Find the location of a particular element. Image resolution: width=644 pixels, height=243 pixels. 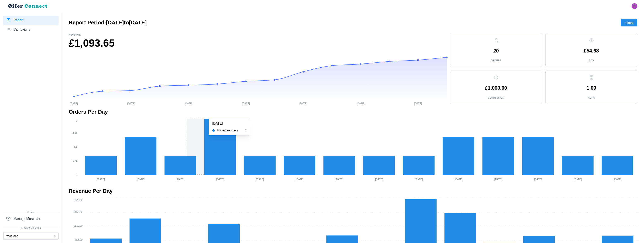

span: Report is located at coordinates (18, 20).